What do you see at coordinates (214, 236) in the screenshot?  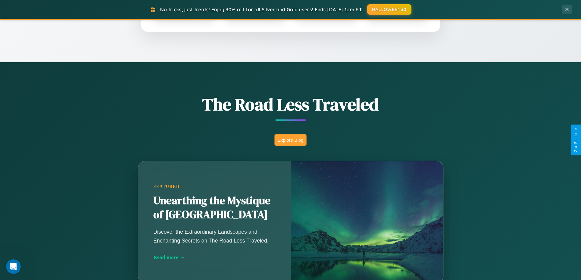 I see `p: Discover the Extraordinary Landscapes and Enchanting Secrets on The Road Less Traveled.` at bounding box center [214, 236].